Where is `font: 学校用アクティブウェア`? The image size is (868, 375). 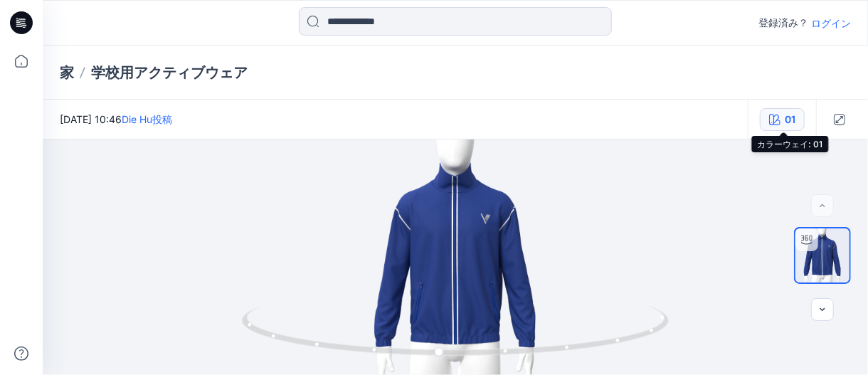 font: 学校用アクティブウェア is located at coordinates (169, 72).